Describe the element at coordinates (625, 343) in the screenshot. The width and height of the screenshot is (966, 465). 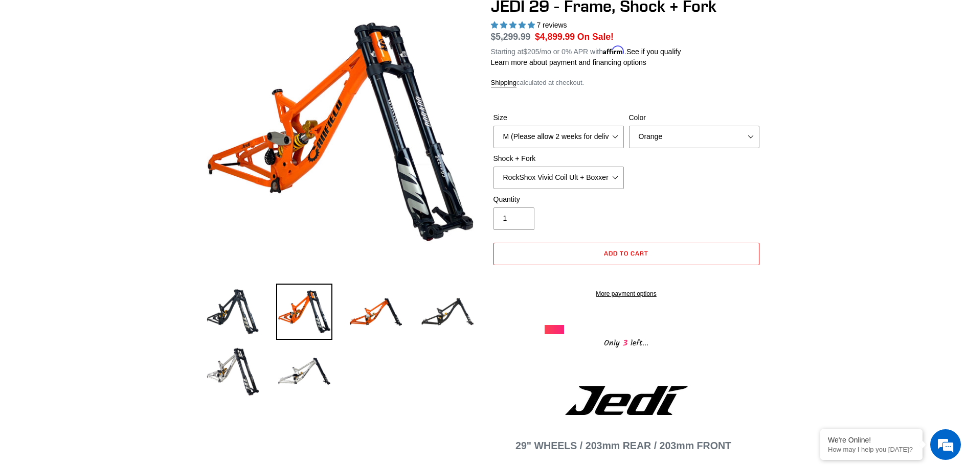
I see `span: 3` at that location.